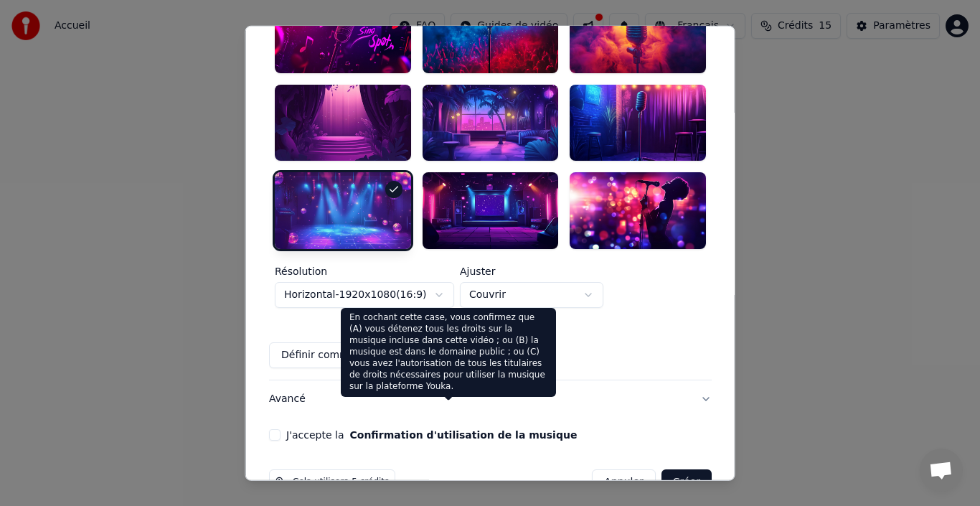  I want to click on button: Définir comme Prédéfini, so click(342, 356).